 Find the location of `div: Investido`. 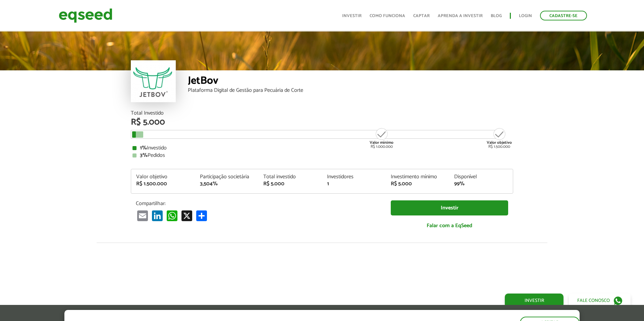

div: Investido is located at coordinates (322, 148).